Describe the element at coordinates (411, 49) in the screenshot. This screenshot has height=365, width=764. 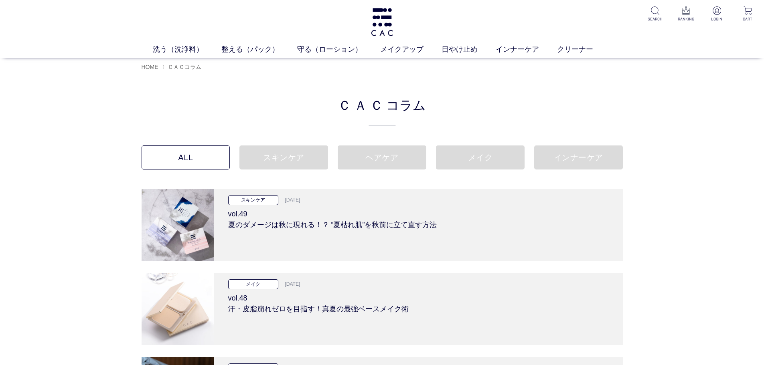
I see `a: メイクアップ` at that location.